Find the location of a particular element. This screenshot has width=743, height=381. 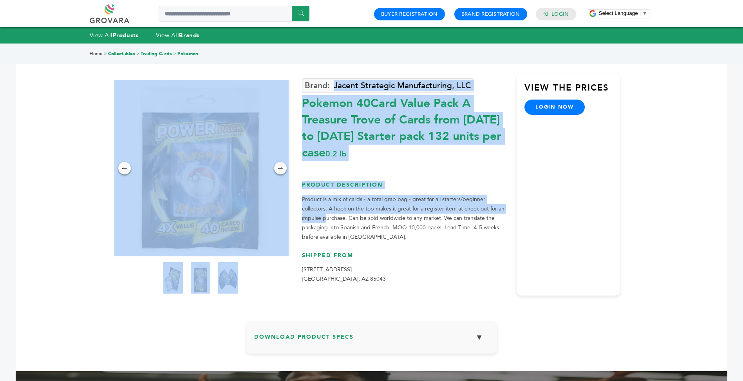

a: View AllProducts is located at coordinates (114, 35).